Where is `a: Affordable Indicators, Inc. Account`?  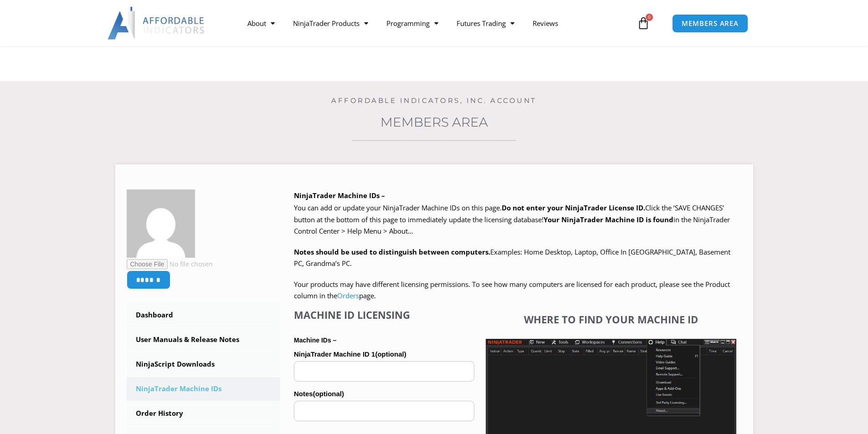 a: Affordable Indicators, Inc. Account is located at coordinates (434, 100).